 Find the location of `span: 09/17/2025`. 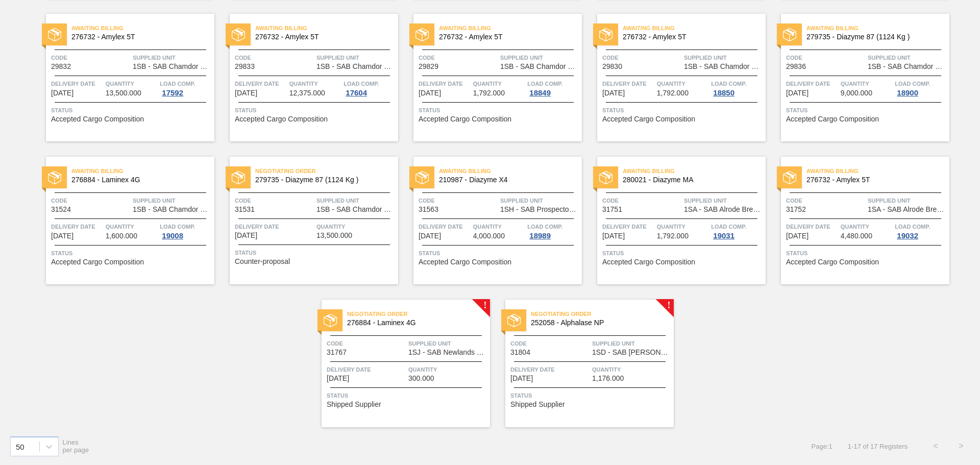

span: 09/17/2025 is located at coordinates (797, 236).